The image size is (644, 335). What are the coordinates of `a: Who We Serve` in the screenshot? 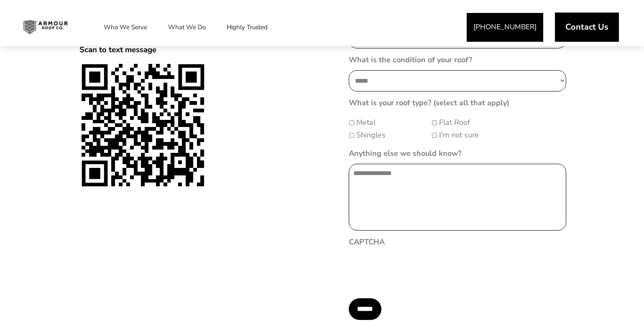 It's located at (125, 27).